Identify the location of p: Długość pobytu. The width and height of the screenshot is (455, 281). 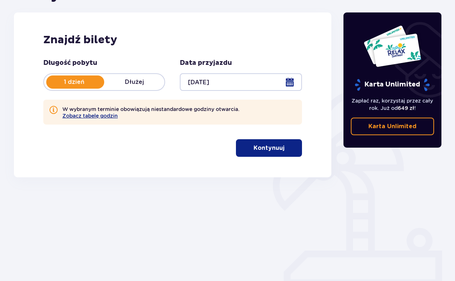
(70, 63).